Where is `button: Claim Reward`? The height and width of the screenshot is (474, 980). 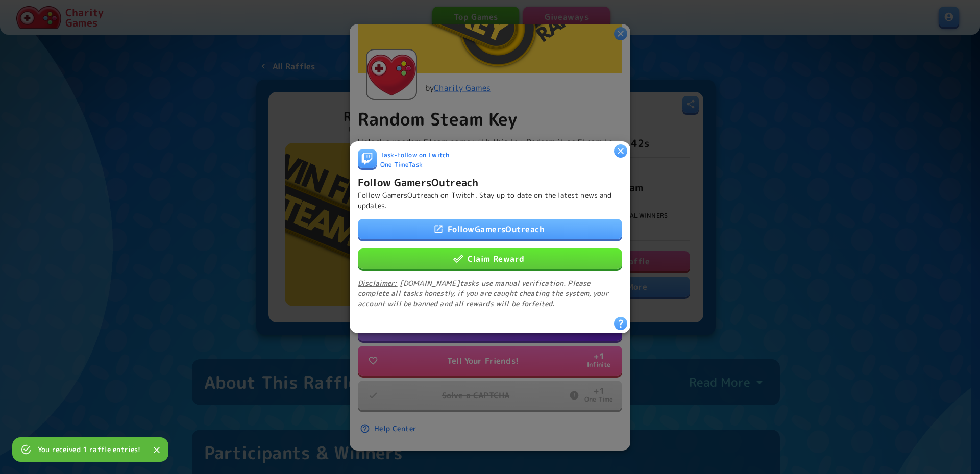 button: Claim Reward is located at coordinates (490, 258).